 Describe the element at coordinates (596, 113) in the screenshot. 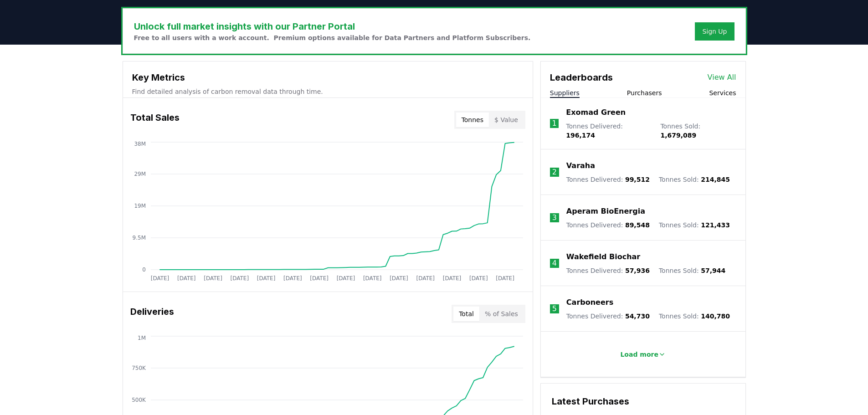

I see `p: Exomad Green` at that location.